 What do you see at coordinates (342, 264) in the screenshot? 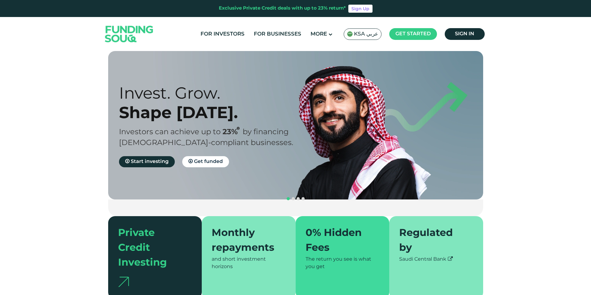
I see `div: The return you see is what you get` at bounding box center [342, 264].